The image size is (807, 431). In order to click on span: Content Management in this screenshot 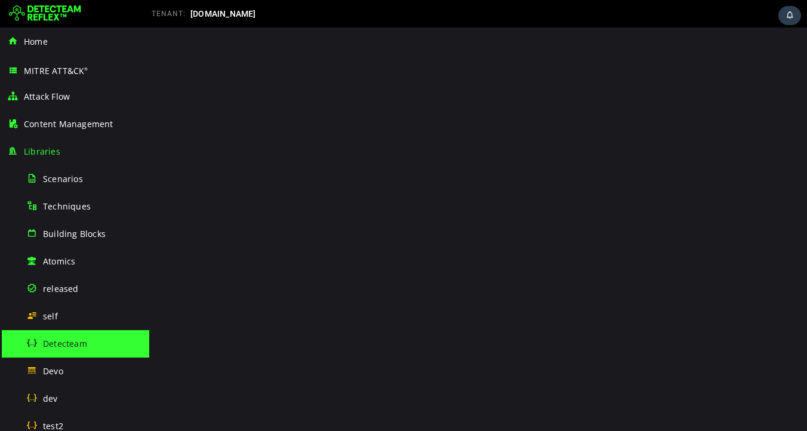, I will do `click(69, 124)`.